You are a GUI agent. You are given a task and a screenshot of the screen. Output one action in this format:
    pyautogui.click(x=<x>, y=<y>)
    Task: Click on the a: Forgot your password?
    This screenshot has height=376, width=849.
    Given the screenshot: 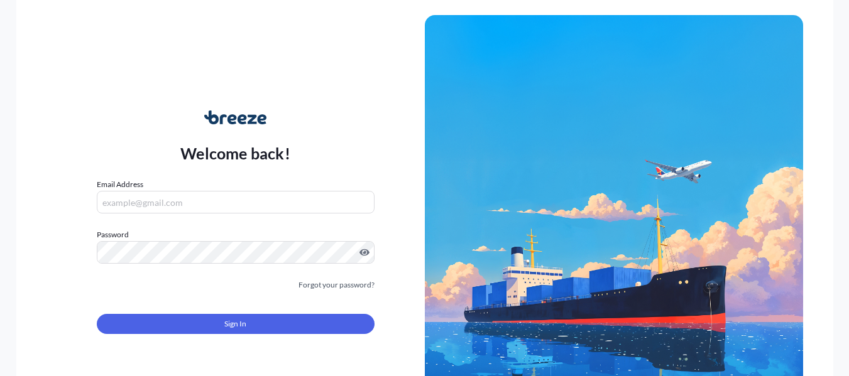 What is the action you would take?
    pyautogui.click(x=336, y=285)
    